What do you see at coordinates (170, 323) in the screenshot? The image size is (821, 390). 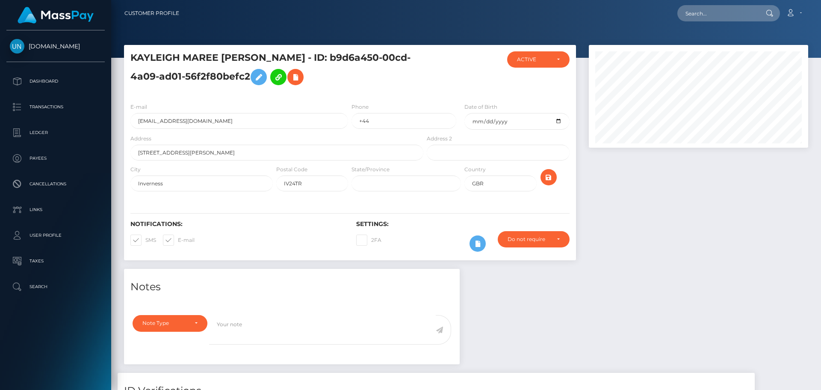 I see `button: Note Type` at bounding box center [170, 323].